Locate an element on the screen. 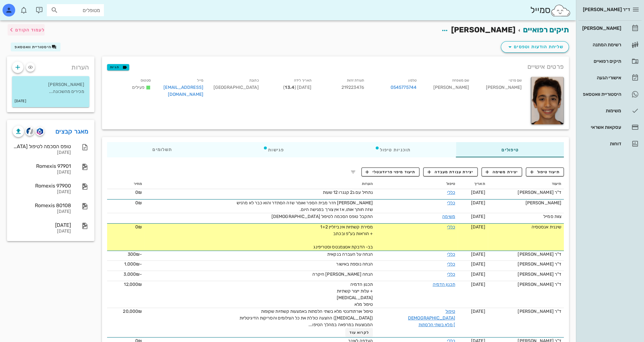 The image size is (644, 342). a: משימות is located at coordinates (609, 111).